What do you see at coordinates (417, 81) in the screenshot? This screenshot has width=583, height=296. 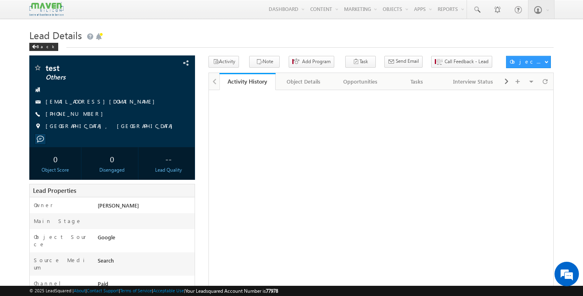 I see `div: Tasks` at bounding box center [417, 81].